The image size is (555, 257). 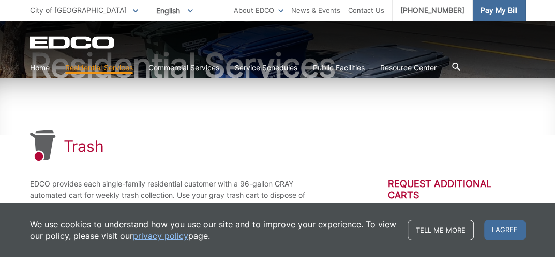 I want to click on h1: Trash, so click(x=84, y=146).